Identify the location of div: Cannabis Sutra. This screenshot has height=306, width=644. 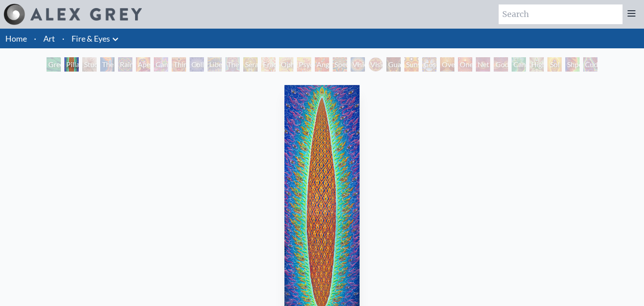
(161, 65).